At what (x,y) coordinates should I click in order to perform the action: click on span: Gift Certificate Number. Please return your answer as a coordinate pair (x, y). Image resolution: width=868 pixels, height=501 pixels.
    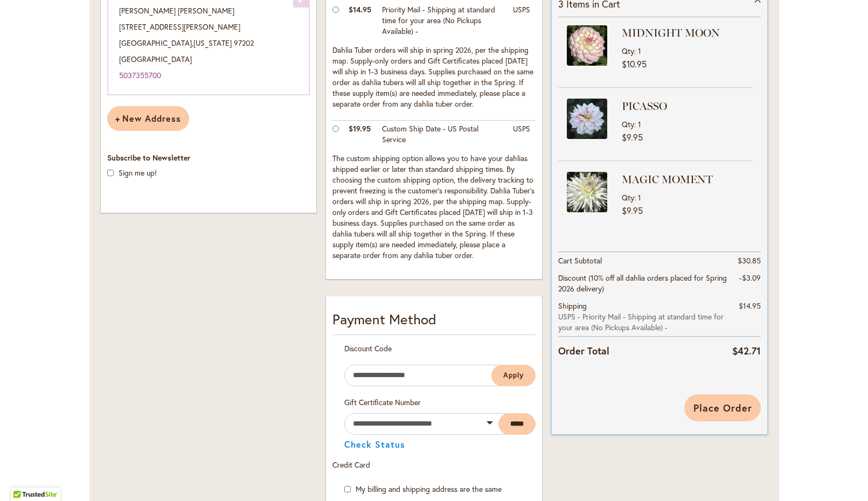
    Looking at the image, I should click on (383, 402).